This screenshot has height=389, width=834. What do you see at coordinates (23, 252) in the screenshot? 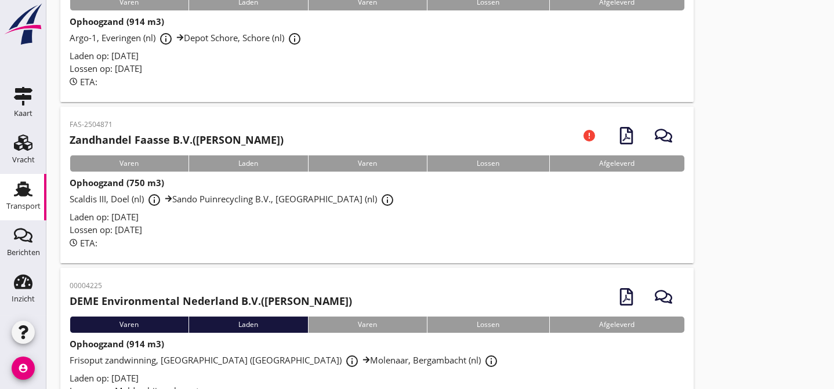
I see `div: Berichten` at bounding box center [23, 252].